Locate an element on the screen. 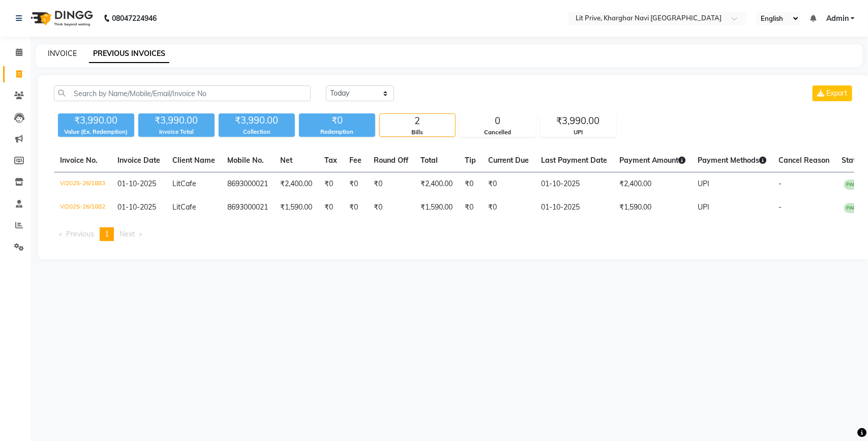 Image resolution: width=868 pixels, height=441 pixels. span: Tax is located at coordinates (331, 160).